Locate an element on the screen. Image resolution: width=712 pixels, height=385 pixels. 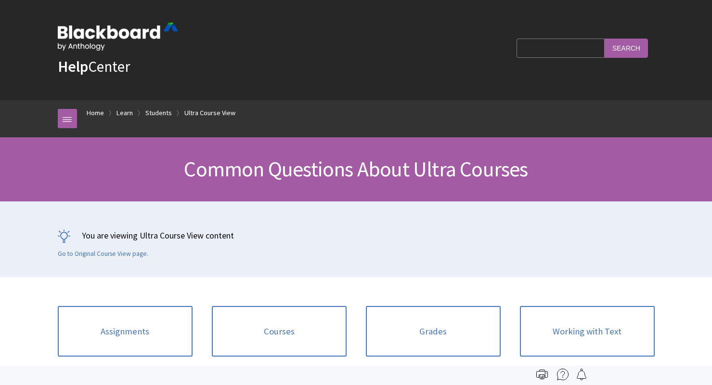
a: Go to Original Course View page. is located at coordinates (103, 254).